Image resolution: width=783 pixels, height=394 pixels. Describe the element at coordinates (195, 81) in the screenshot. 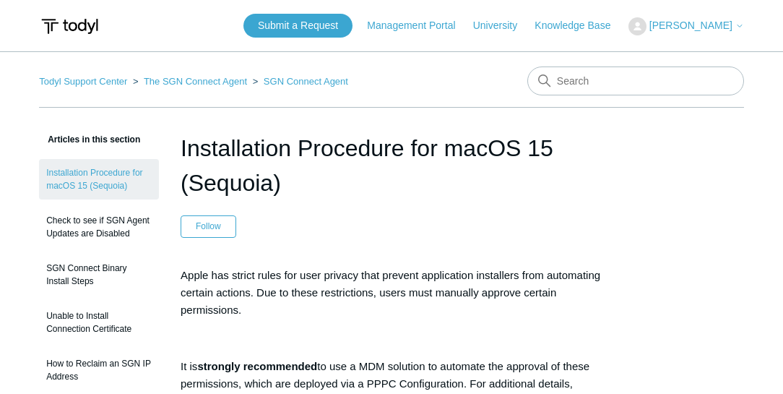

I see `a: The SGN Connect Agent` at that location.